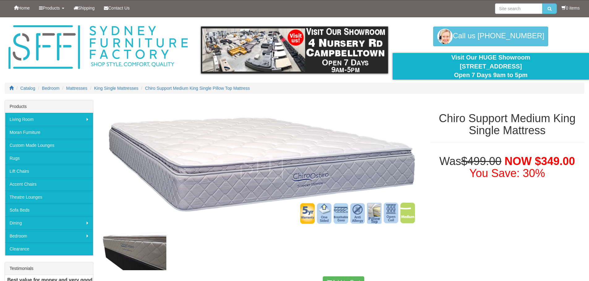 This screenshot has width=589, height=281. I want to click on span: Shipping, so click(86, 8).